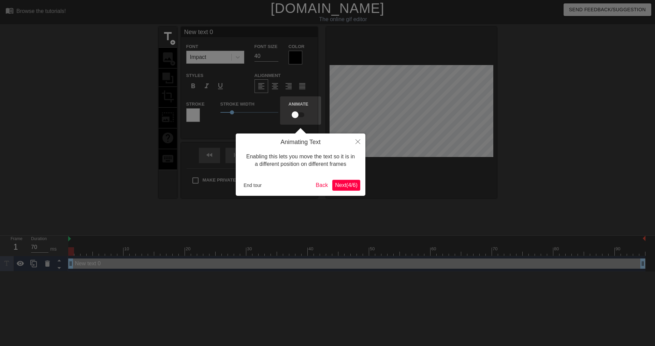 This screenshot has height=346, width=655. Describe the element at coordinates (346, 185) in the screenshot. I see `span: Next ( 4 / 6 )` at that location.